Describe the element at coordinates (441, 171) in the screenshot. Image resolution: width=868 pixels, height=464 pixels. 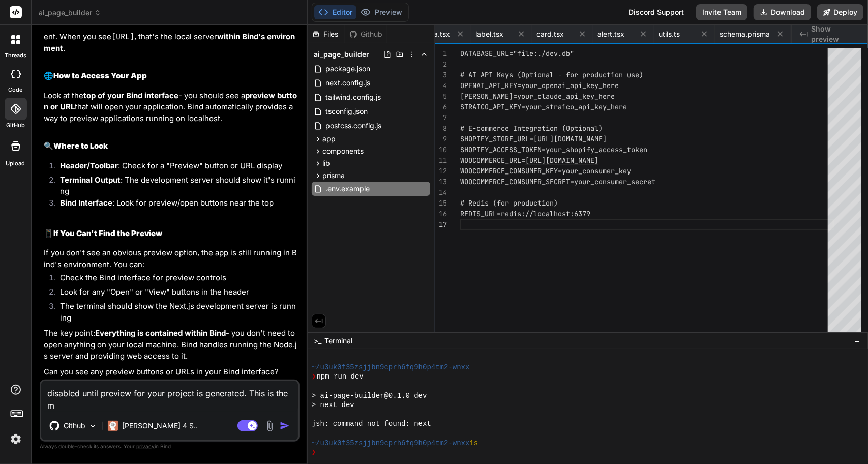
I see `div: 12` at that location.